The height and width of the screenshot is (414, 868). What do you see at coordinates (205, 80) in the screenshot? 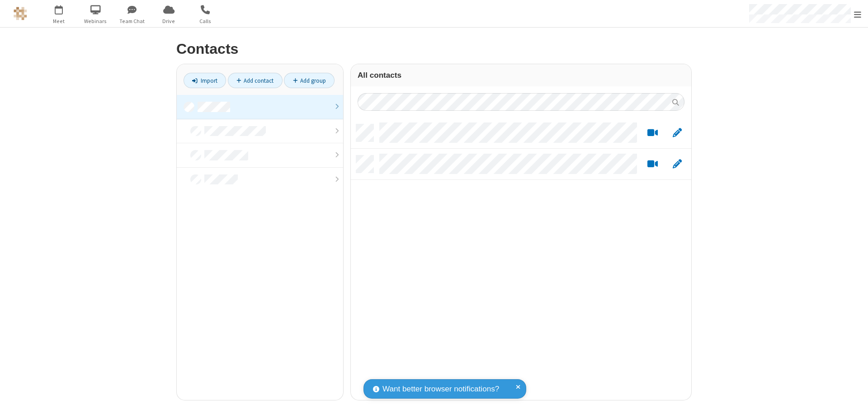
I see `a: Import` at bounding box center [205, 80].